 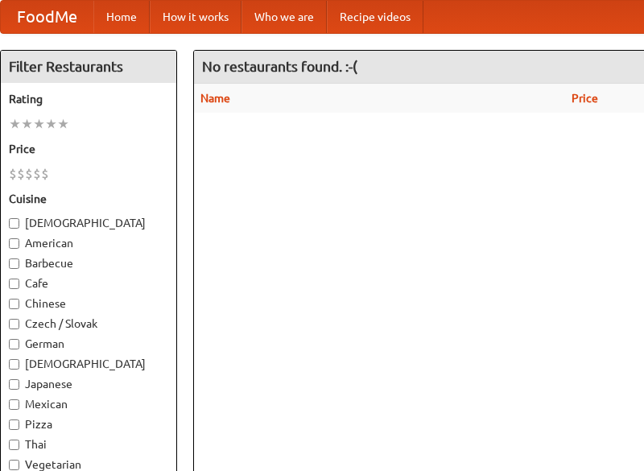 What do you see at coordinates (14, 243) in the screenshot?
I see `input: American` at bounding box center [14, 243].